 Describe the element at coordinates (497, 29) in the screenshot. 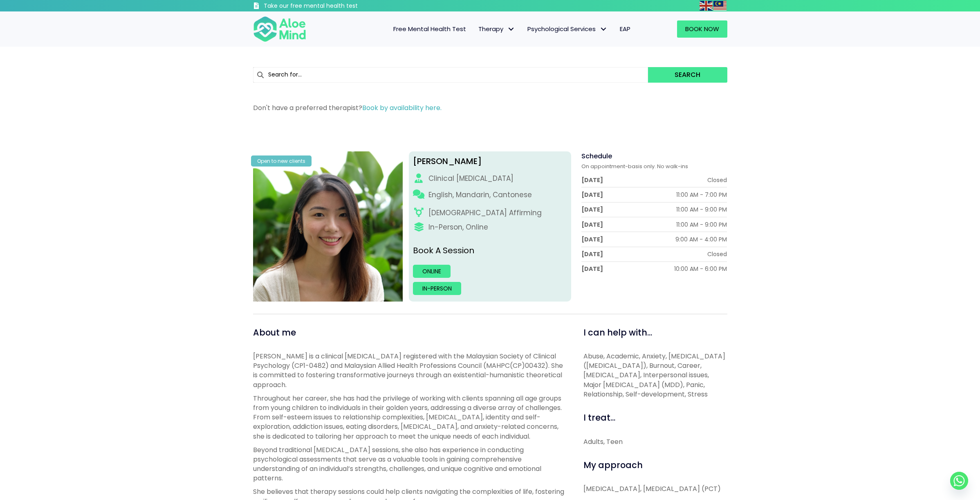

I see `span: Therapy` at that location.